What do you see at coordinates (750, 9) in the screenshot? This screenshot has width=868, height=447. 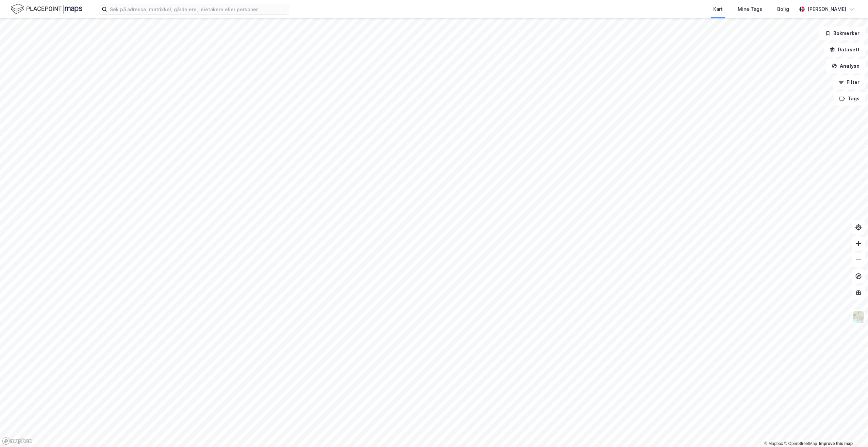 I see `div: Mine Tags` at bounding box center [750, 9].